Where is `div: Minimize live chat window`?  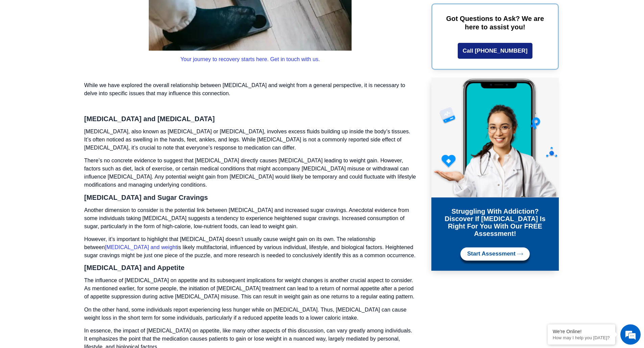
div: Minimize live chat window is located at coordinates (119, 12).